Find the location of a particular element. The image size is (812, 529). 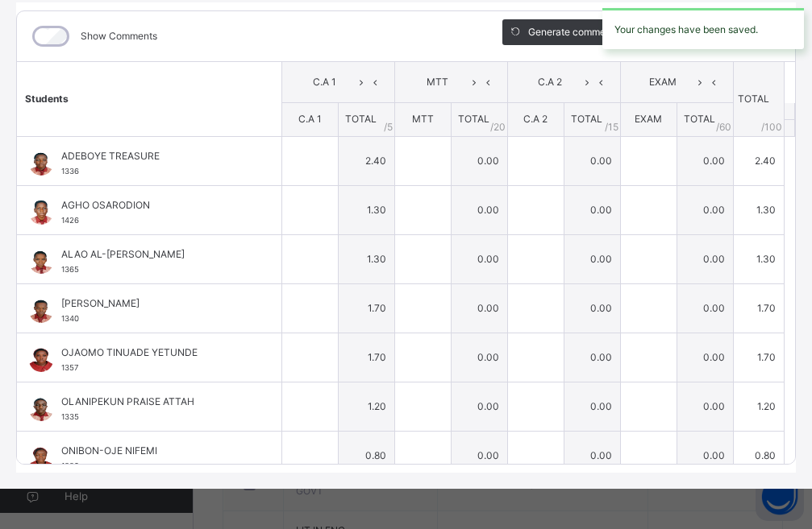

span: /100 is located at coordinates (772, 127).